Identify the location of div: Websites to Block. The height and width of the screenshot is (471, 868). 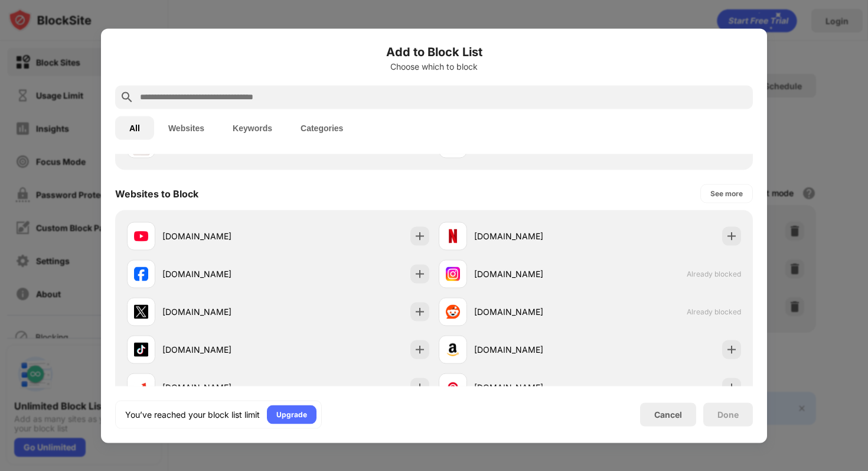
(156, 193).